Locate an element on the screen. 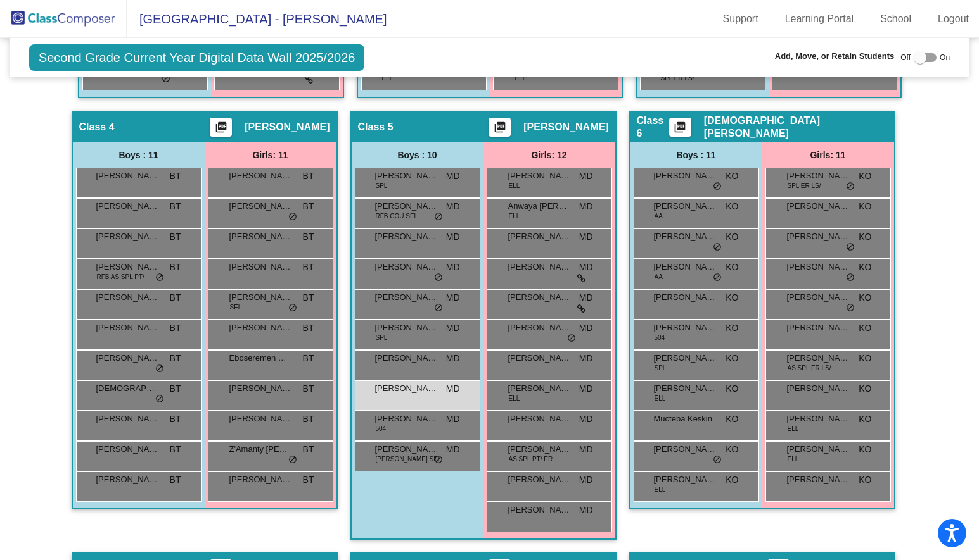 This screenshot has width=979, height=560. a: School is located at coordinates (895, 19).